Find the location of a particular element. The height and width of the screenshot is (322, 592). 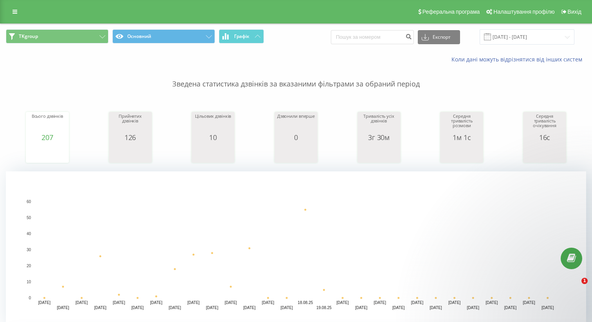

div: Тривалість усіх дзвінків is located at coordinates (379, 124).